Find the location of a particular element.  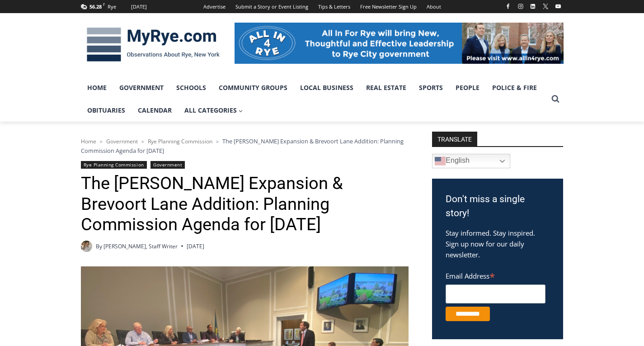

label: Email Address is located at coordinates (495, 275).